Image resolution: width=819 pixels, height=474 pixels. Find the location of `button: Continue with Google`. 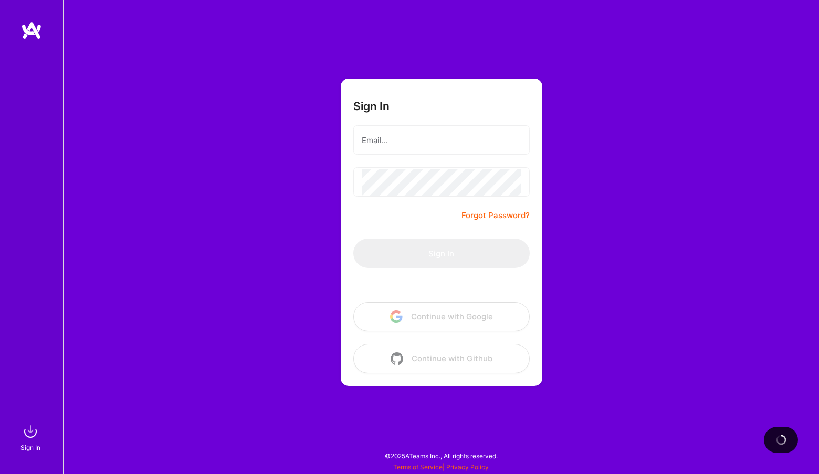

button: Continue with Google is located at coordinates (441, 317).